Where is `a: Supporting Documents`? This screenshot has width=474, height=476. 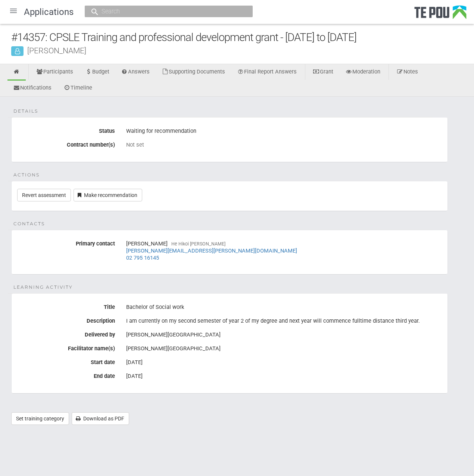
a: Supporting Documents is located at coordinates (193, 72).